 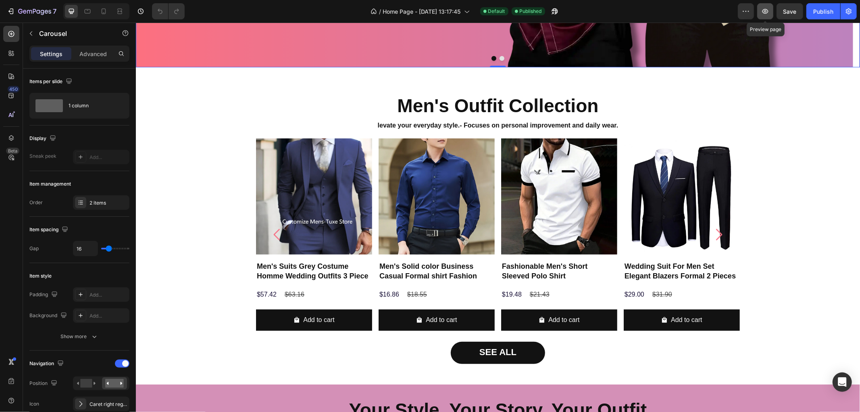 I want to click on span: Default, so click(x=497, y=11).